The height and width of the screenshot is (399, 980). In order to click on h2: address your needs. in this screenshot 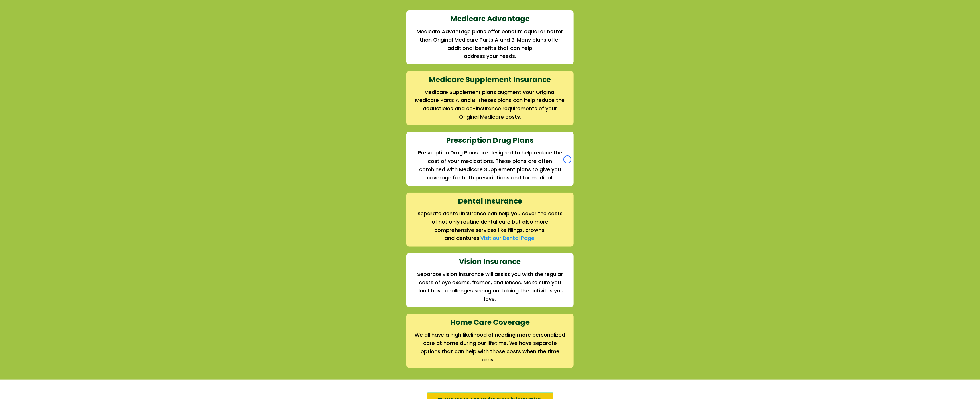, I will do `click(490, 56)`.